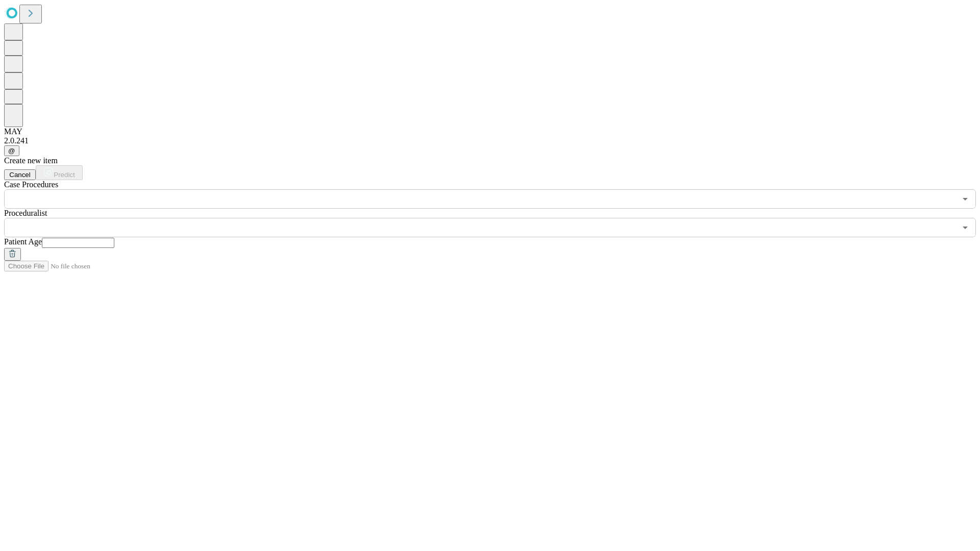 The image size is (980, 551). What do you see at coordinates (30, 161) in the screenshot?
I see `span: Create new item` at bounding box center [30, 161].